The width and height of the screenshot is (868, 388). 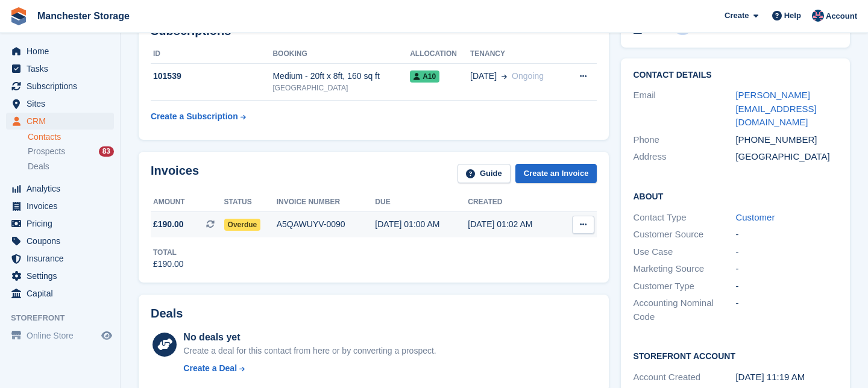 I want to click on div: Address, so click(x=684, y=157).